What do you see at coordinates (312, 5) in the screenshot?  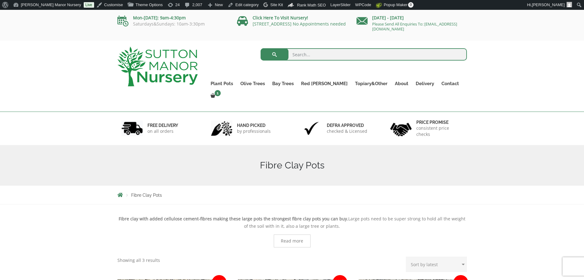 I see `span: Rank Math SEO` at bounding box center [312, 5].